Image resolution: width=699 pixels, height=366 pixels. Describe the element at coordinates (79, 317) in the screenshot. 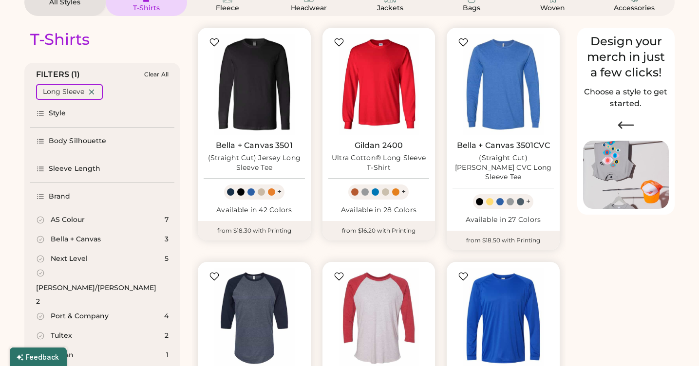

I see `div: Port & Company` at that location.